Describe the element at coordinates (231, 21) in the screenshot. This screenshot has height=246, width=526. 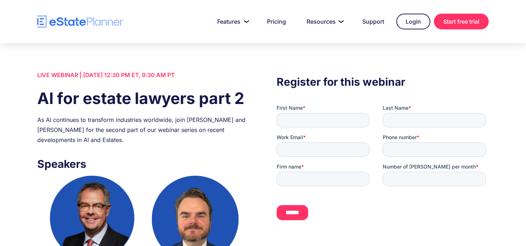
I see `a: Features` at that location.